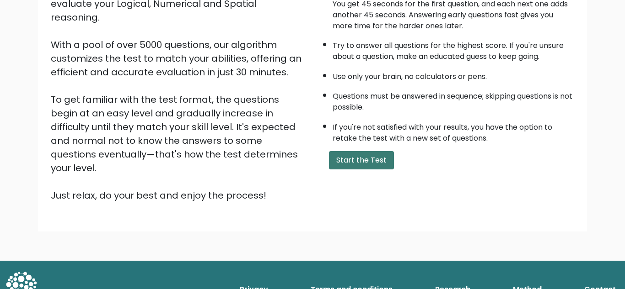 This screenshot has width=625, height=289. I want to click on button: Start the Test, so click(361, 161).